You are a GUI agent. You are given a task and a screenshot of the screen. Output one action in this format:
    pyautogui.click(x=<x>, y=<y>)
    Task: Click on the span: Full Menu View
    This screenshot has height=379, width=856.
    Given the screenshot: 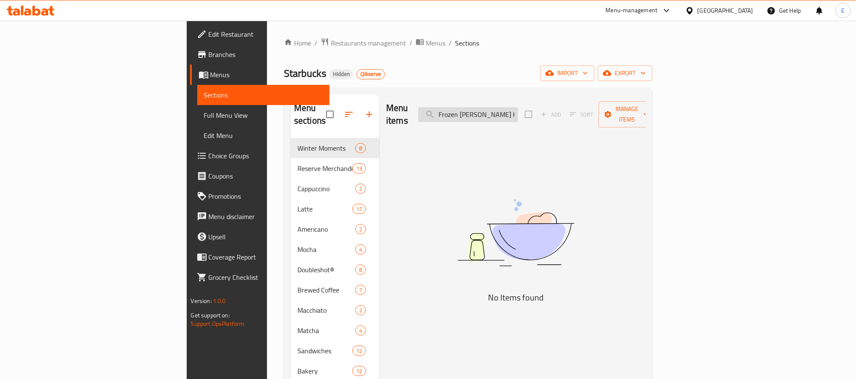 What is the action you would take?
    pyautogui.click(x=263, y=115)
    